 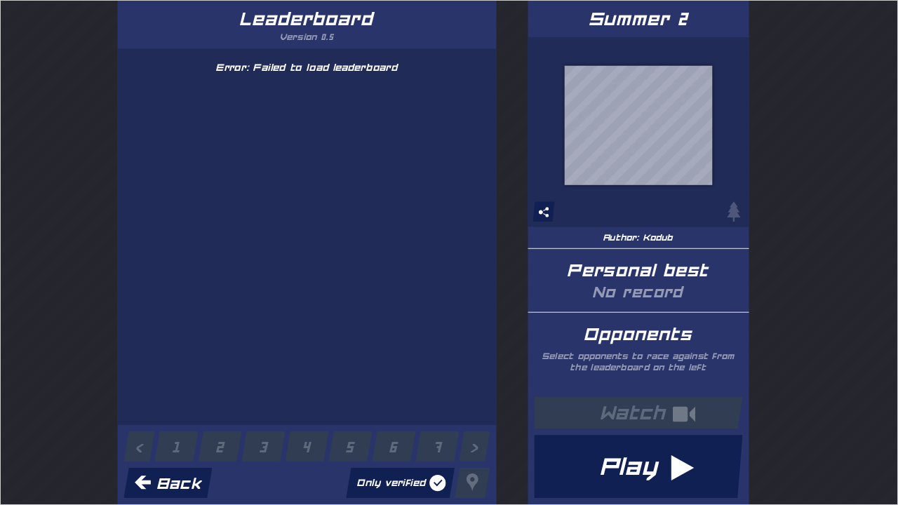 What do you see at coordinates (349, 445) in the screenshot?
I see `button: 5` at bounding box center [349, 445].